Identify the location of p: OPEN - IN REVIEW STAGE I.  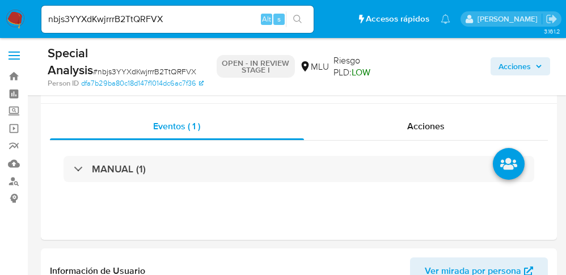
(256, 66).